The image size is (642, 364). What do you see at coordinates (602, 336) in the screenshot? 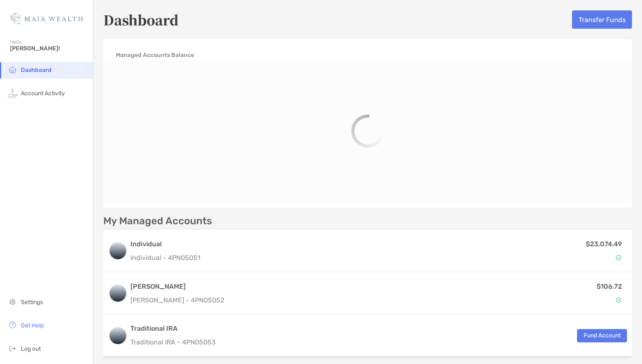
I see `button: Fund Account` at bounding box center [602, 336].